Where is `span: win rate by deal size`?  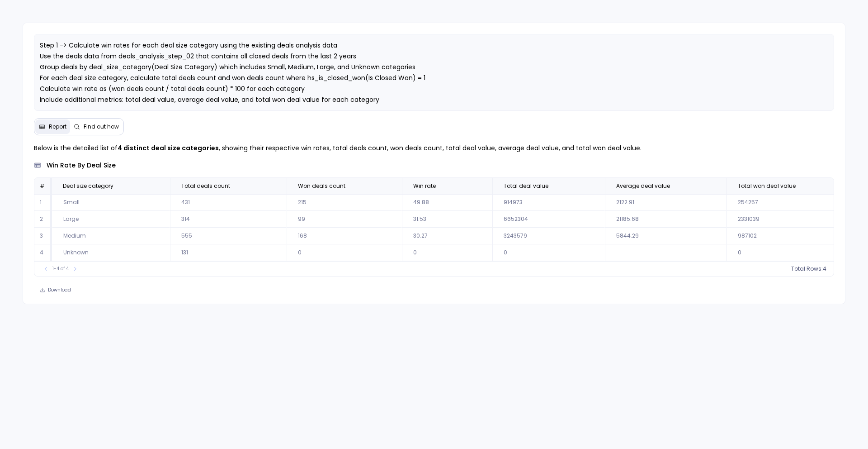
span: win rate by deal size is located at coordinates (81, 165).